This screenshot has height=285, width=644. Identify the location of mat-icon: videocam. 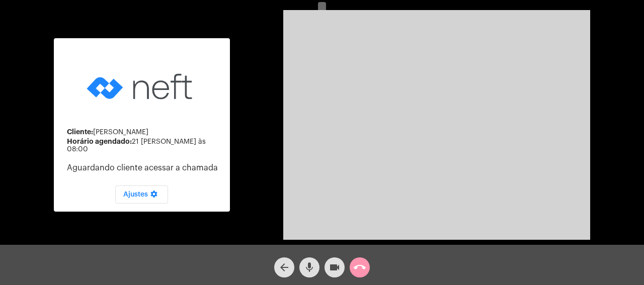
(335, 268).